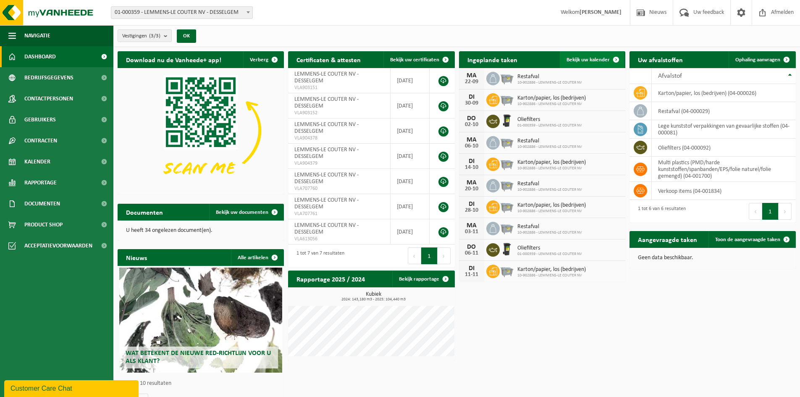 The height and width of the screenshot is (397, 800). Describe the element at coordinates (374, 300) in the screenshot. I see `span: 2024: 143,180 m3 - 2025: 104,440 m3` at that location.